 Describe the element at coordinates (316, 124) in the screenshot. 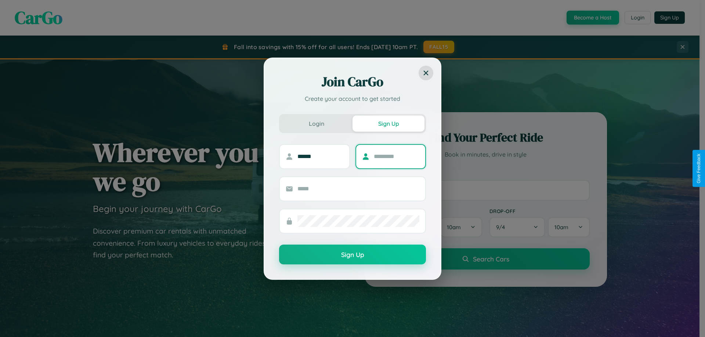

I see `button: Login` at that location.